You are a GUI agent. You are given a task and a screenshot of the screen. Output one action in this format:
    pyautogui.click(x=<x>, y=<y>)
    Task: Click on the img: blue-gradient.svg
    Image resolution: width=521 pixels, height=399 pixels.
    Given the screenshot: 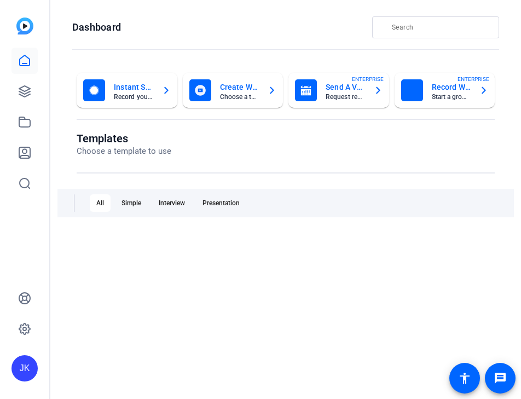 What is the action you would take?
    pyautogui.click(x=25, y=26)
    